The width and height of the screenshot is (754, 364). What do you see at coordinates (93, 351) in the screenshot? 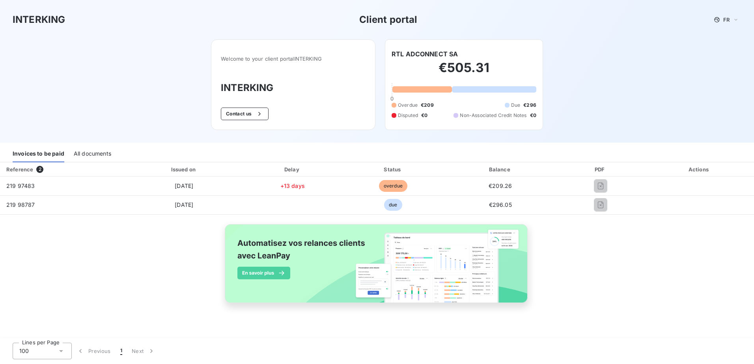
I see `button: Previous` at bounding box center [93, 351].